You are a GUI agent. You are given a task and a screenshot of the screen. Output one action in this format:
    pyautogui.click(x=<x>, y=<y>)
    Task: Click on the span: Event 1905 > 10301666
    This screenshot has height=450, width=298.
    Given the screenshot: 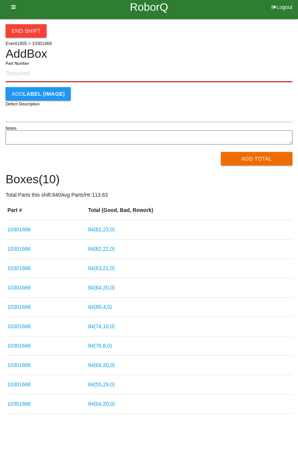 What is the action you would take?
    pyautogui.click(x=29, y=44)
    